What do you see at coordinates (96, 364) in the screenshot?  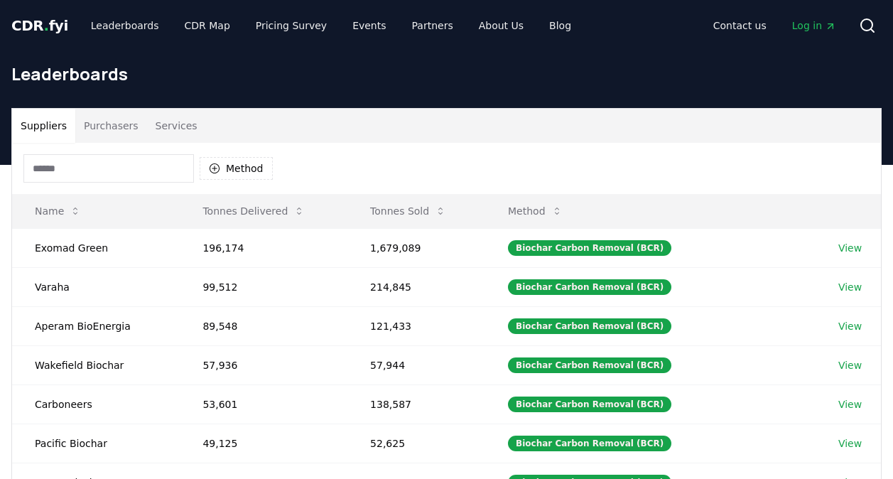 I see `td: Wakefield Biochar` at bounding box center [96, 364].